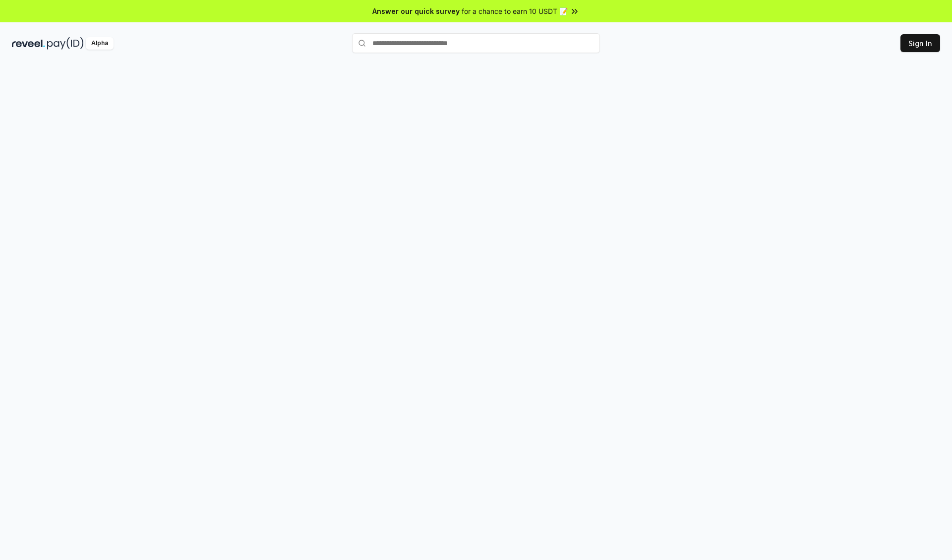 The image size is (952, 560). What do you see at coordinates (65, 43) in the screenshot?
I see `img: pay_id` at bounding box center [65, 43].